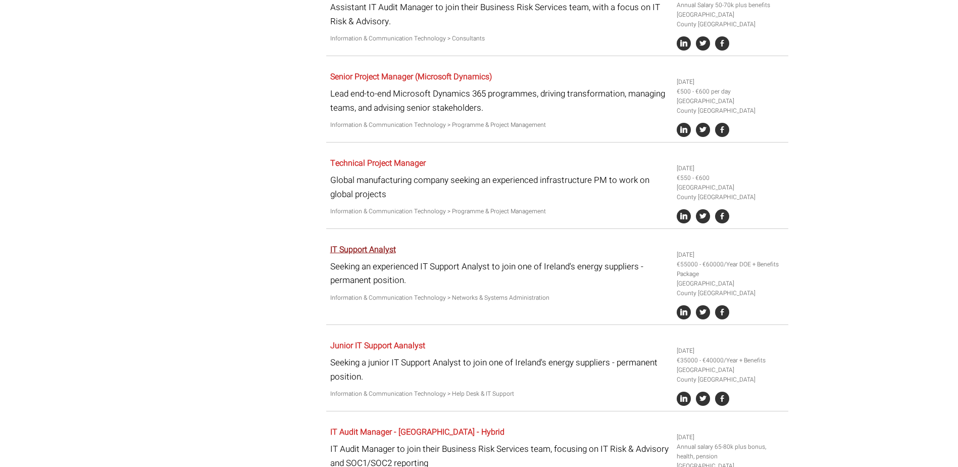 This screenshot has height=467, width=958. Describe the element at coordinates (499, 369) in the screenshot. I see `p: Seeking a junior IT Support Analyst to join one of Ireland's energy suppliers - permanent position.` at that location.